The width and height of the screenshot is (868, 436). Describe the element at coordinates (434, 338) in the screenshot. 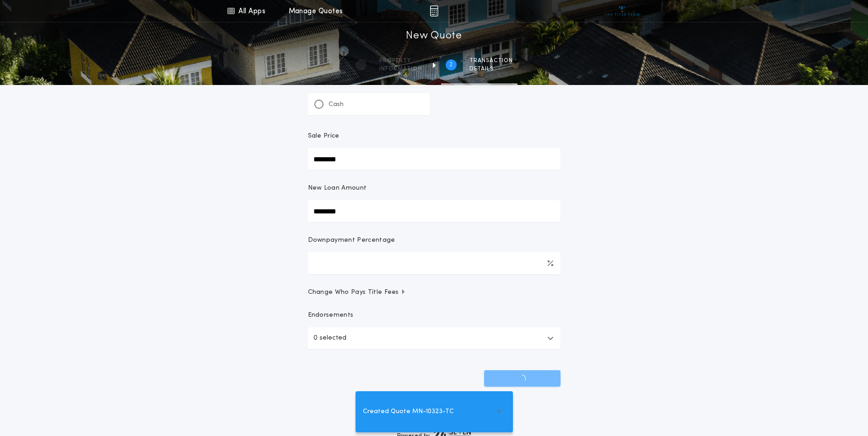

I see `button: 0 selected` at that location.